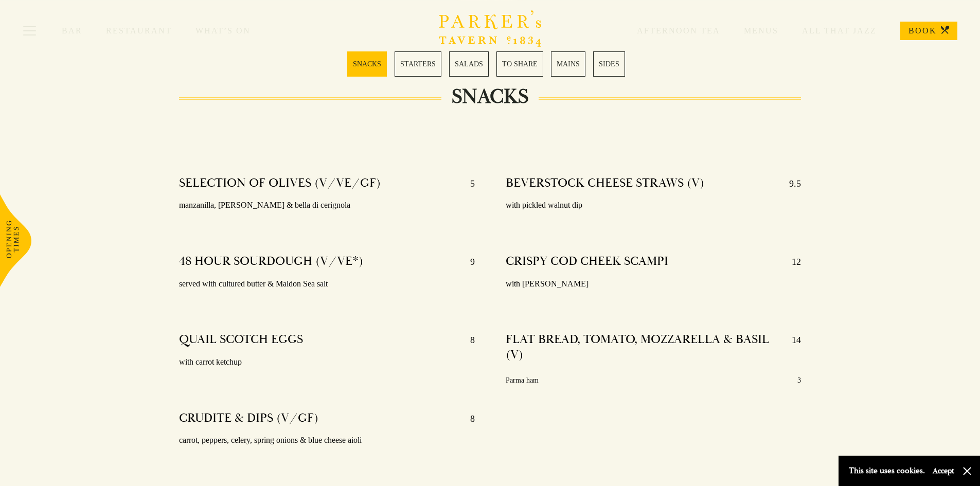  Describe the element at coordinates (367, 64) in the screenshot. I see `a: 1 / 6` at that location.